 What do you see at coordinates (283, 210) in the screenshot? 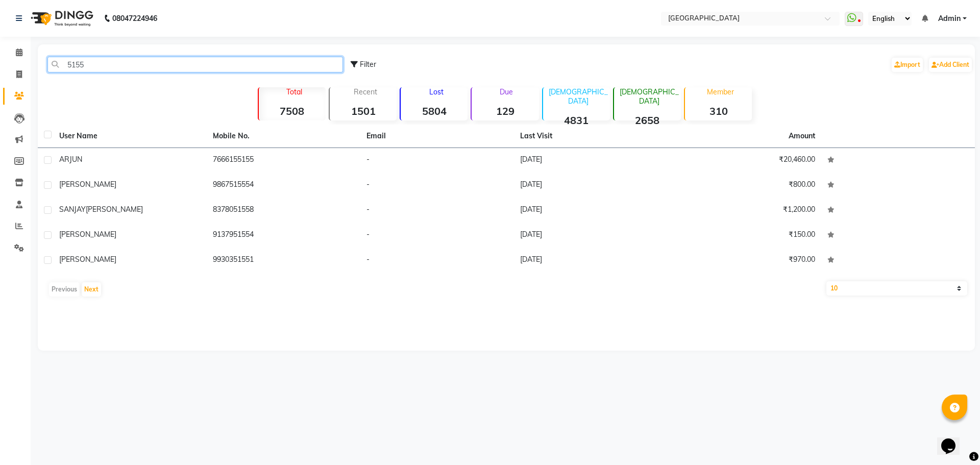
I see `td: 8378051558` at bounding box center [283, 210].